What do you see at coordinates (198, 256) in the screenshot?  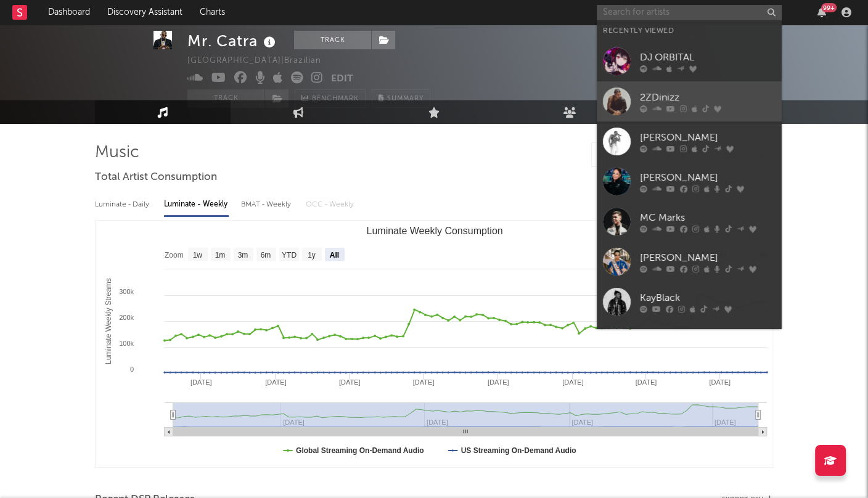 I see `text: 1w` at bounding box center [198, 256].